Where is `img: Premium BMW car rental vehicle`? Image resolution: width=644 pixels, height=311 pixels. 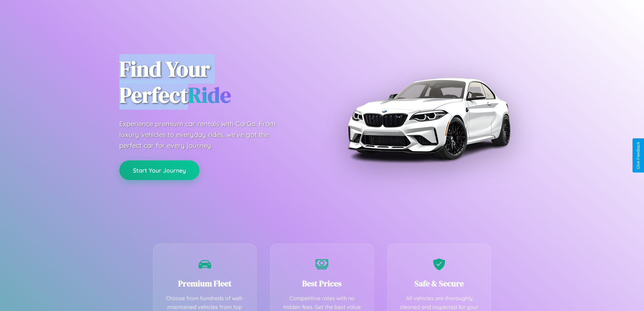
img: Premium BMW car rental vehicle is located at coordinates (429, 118).